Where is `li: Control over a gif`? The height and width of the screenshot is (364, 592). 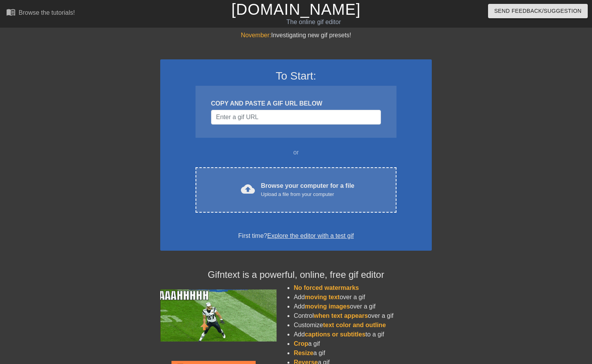
li: Control over a gif is located at coordinates (363, 316).